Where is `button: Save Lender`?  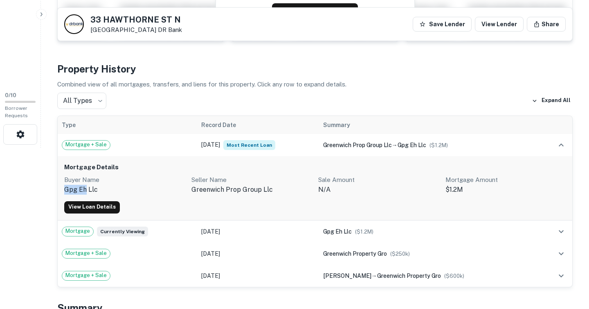
button: Save Lender is located at coordinates (443, 24).